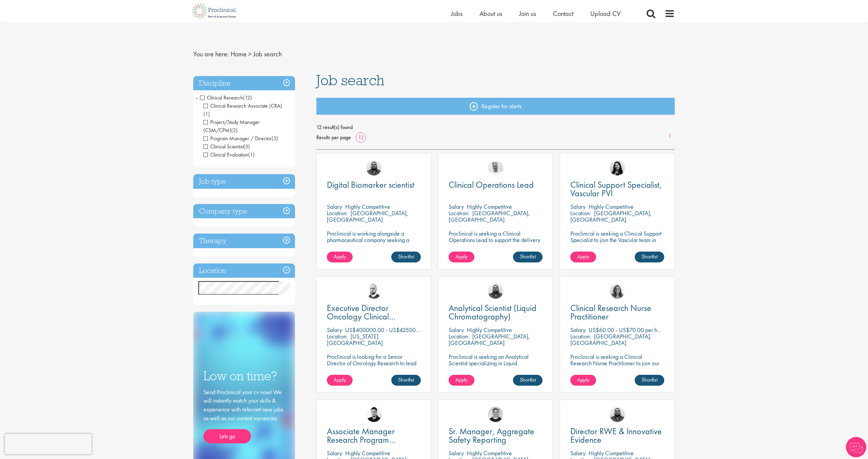 The height and width of the screenshot is (459, 868). What do you see at coordinates (527, 13) in the screenshot?
I see `a: Join us` at bounding box center [527, 13].